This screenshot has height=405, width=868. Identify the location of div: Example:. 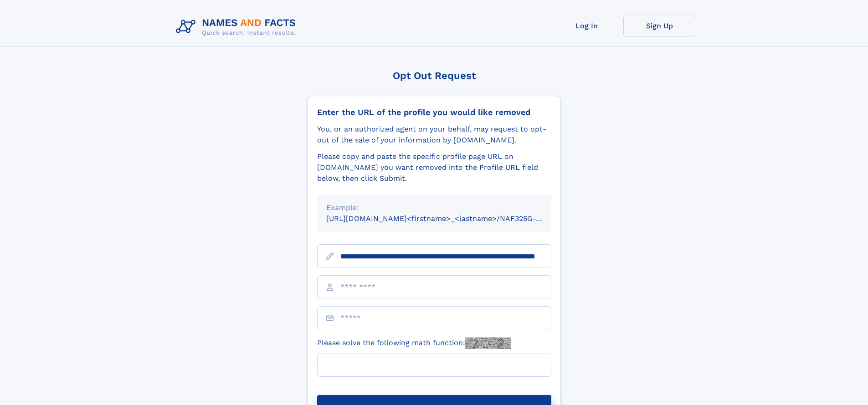
(434, 208).